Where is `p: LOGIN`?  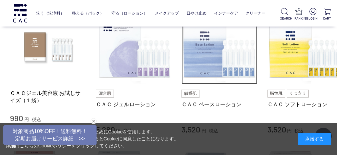
p: LOGIN is located at coordinates (313, 18).